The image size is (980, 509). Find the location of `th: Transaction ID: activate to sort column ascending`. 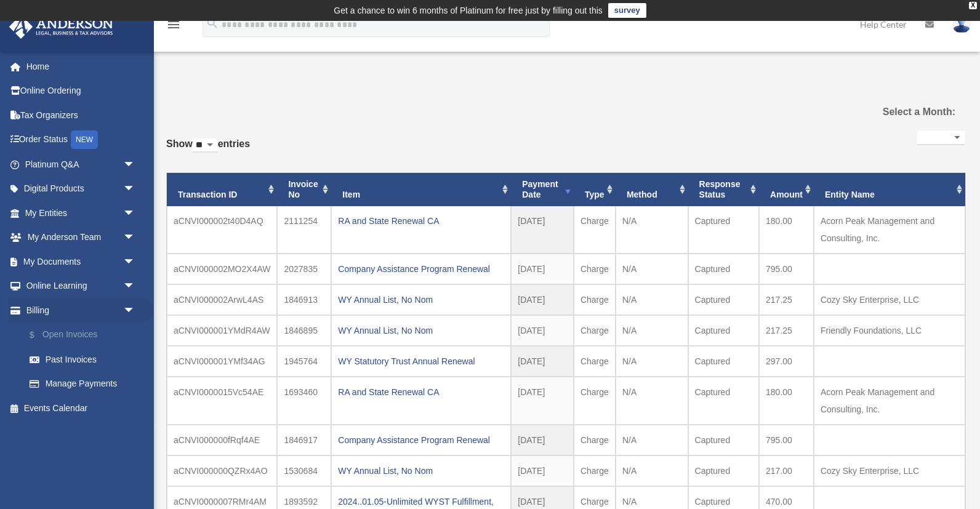

th: Transaction ID: activate to sort column ascending is located at coordinates (221, 190).